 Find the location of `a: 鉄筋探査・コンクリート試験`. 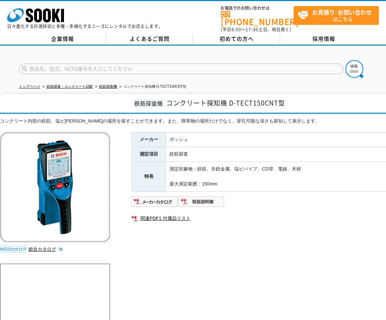

a: 鉄筋探査・コンクリート試験 is located at coordinates (70, 86).